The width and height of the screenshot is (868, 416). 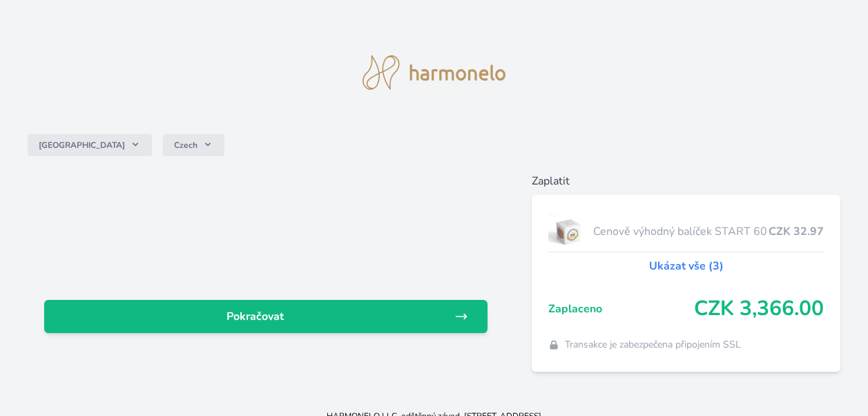 What do you see at coordinates (434, 72) in the screenshot?
I see `img: logo.svg` at bounding box center [434, 72].